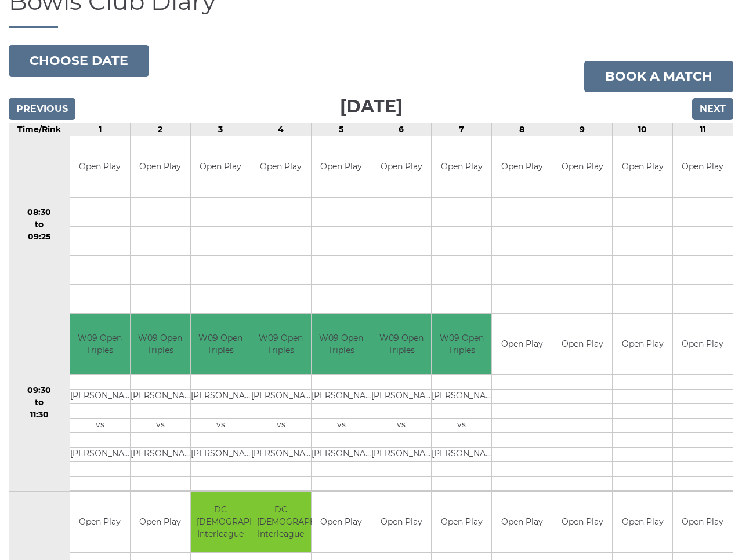 Image resolution: width=742 pixels, height=560 pixels. What do you see at coordinates (659, 77) in the screenshot?
I see `a: Book a match` at bounding box center [659, 77].